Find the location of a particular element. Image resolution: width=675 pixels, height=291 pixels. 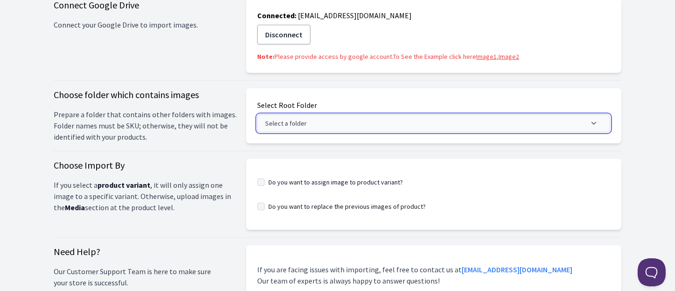

span: Connect your Google Drive to import images. is located at coordinates (145, 25).